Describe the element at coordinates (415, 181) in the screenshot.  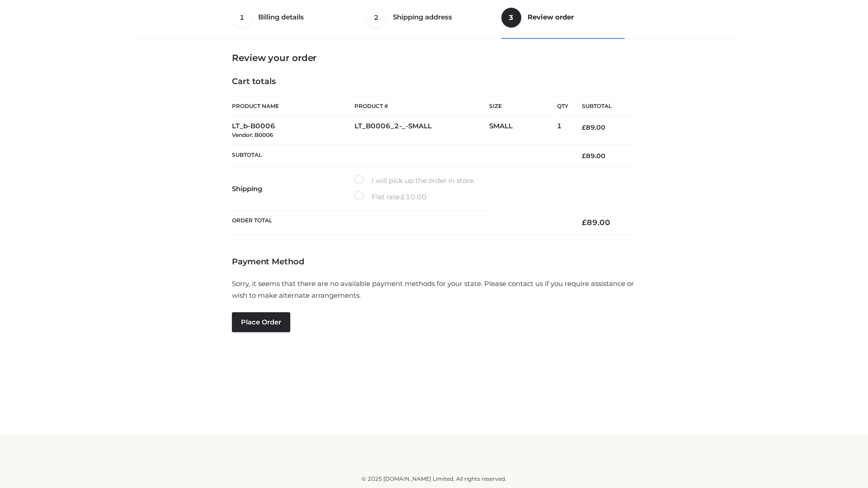
I see `label: I will pick up the order in store.` at that location.